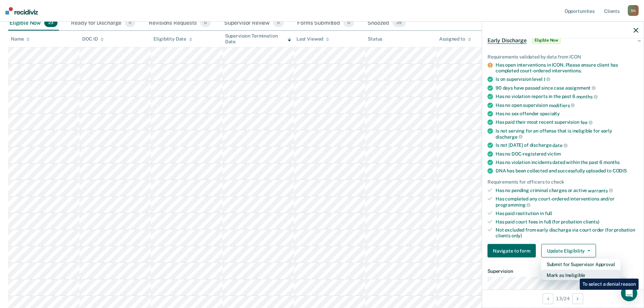 Image resolution: width=644 pixels, height=308 pixels. I want to click on div: Requirements validated by data from ICON, so click(563, 57).